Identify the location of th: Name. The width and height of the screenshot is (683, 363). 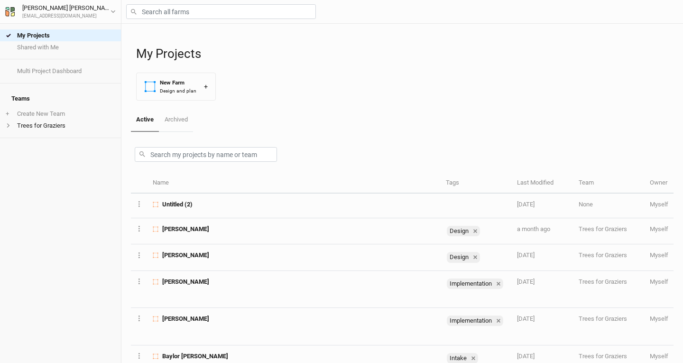
(294, 183).